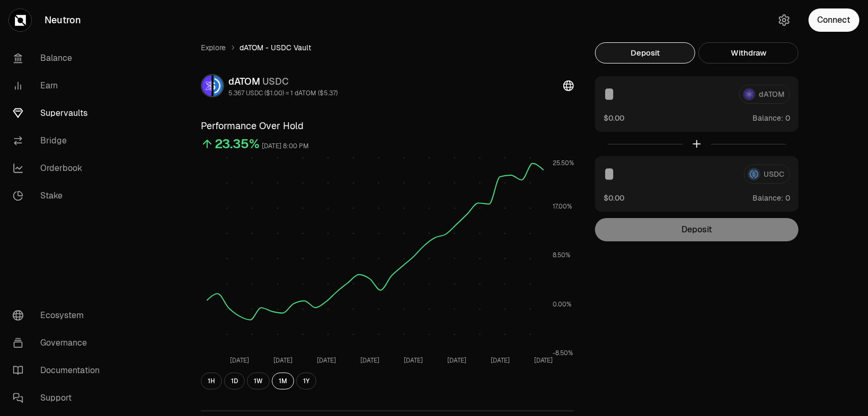 The height and width of the screenshot is (416, 868). What do you see at coordinates (275, 81) in the screenshot?
I see `span: USDC` at bounding box center [275, 81].